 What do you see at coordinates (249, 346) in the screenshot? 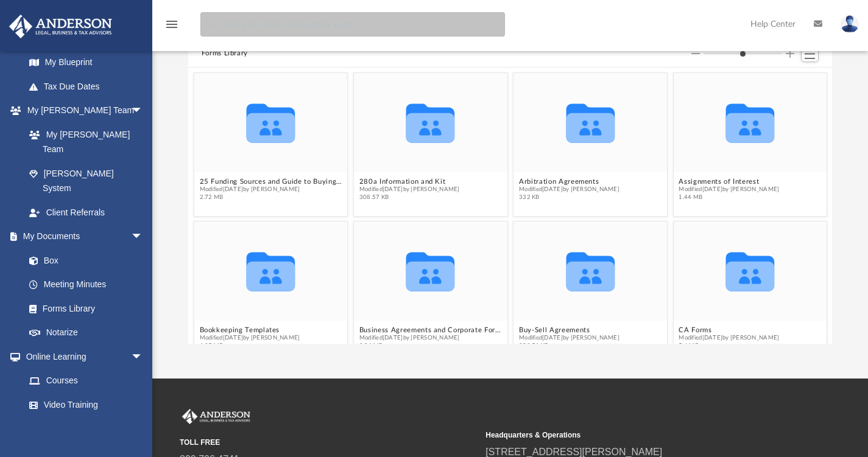
I see `span: 1.25 MB` at bounding box center [249, 346].